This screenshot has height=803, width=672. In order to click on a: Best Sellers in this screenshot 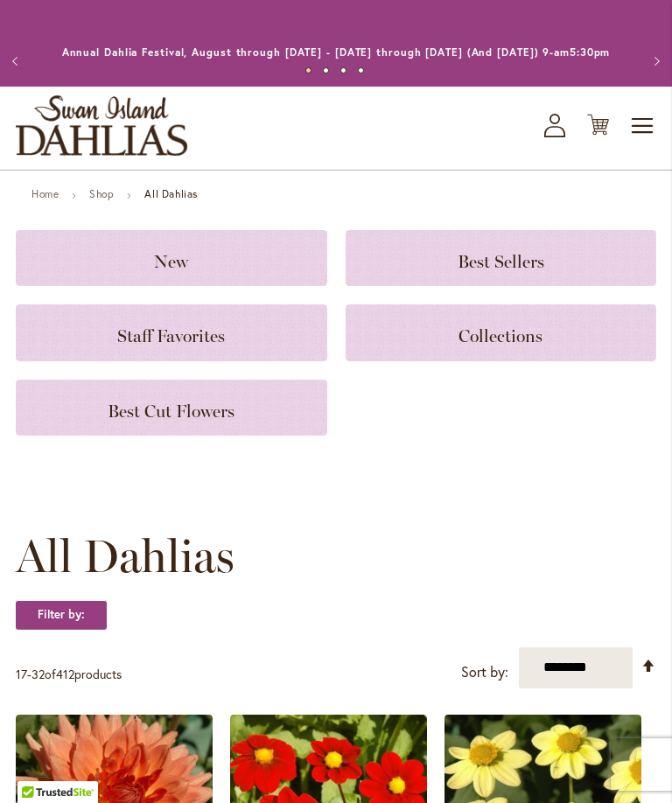, I will do `click(501, 259)`.